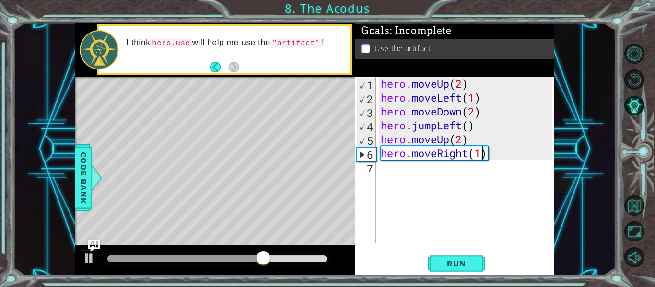 Image resolution: width=655 pixels, height=287 pixels. What do you see at coordinates (94, 246) in the screenshot?
I see `button: Ask AI` at bounding box center [94, 246].